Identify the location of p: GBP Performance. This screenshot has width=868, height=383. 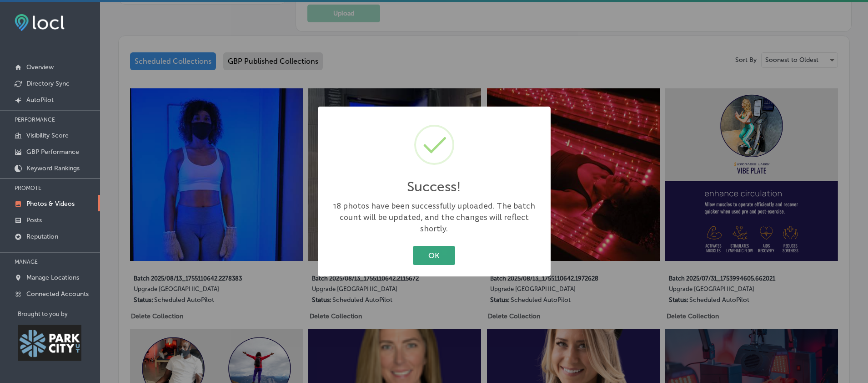
(53, 152).